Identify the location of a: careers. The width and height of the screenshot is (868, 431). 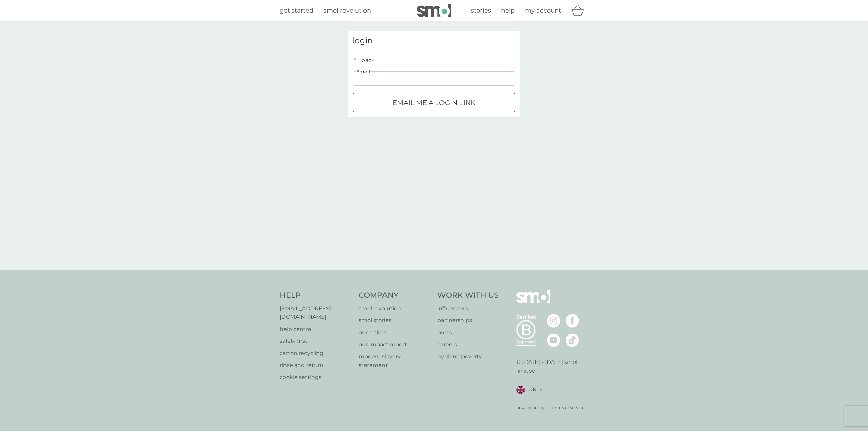
(468, 345).